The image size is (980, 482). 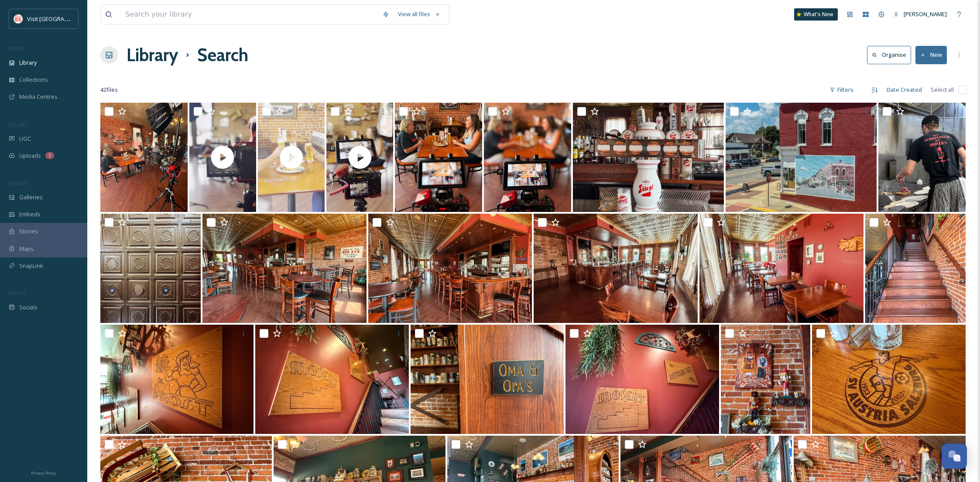 What do you see at coordinates (889, 55) in the screenshot?
I see `button: Organise` at bounding box center [889, 55].